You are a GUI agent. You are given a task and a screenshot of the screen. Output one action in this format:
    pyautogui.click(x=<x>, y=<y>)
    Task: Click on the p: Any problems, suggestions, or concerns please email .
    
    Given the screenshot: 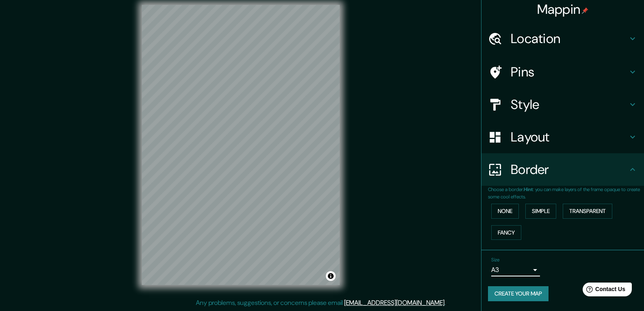 What is the action you would take?
    pyautogui.click(x=320, y=303)
    